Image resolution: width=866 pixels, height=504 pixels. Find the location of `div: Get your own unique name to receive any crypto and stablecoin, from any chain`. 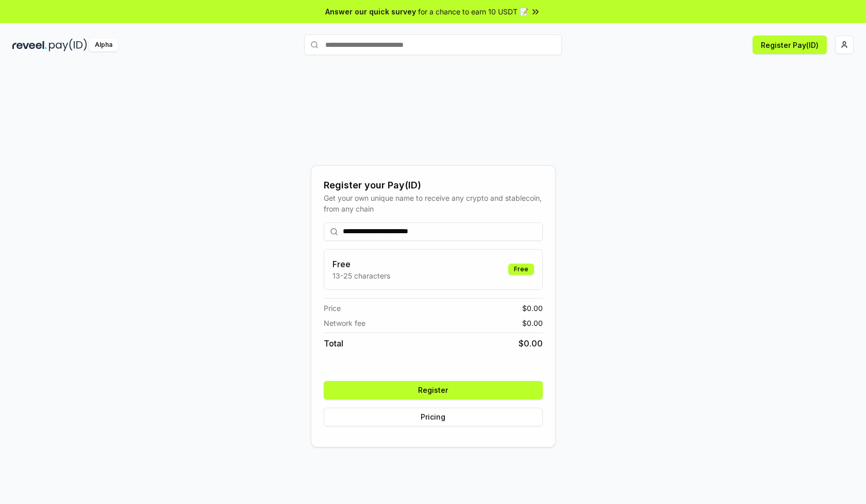

div: Get your own unique name to receive any crypto and stablecoin, from any chain is located at coordinates (433, 203).